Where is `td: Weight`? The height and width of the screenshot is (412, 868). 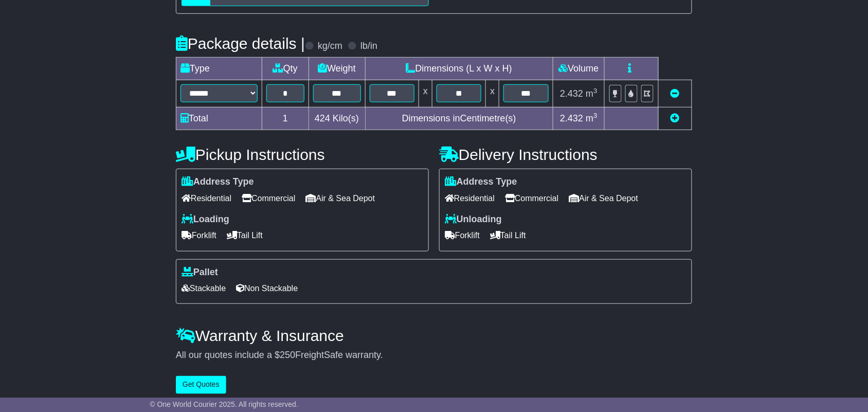
td: Weight is located at coordinates (337, 69).